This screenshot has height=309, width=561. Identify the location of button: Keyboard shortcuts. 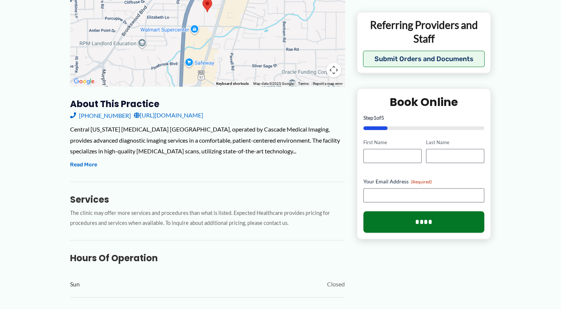
(232, 84).